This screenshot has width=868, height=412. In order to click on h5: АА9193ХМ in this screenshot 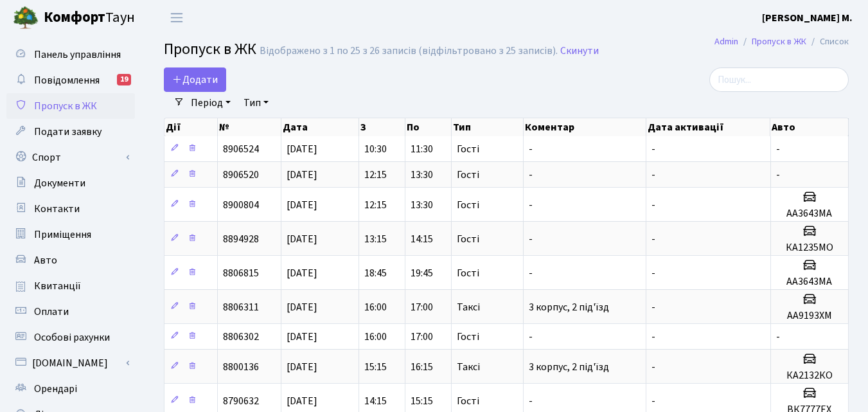, I will do `click(810, 316)`.